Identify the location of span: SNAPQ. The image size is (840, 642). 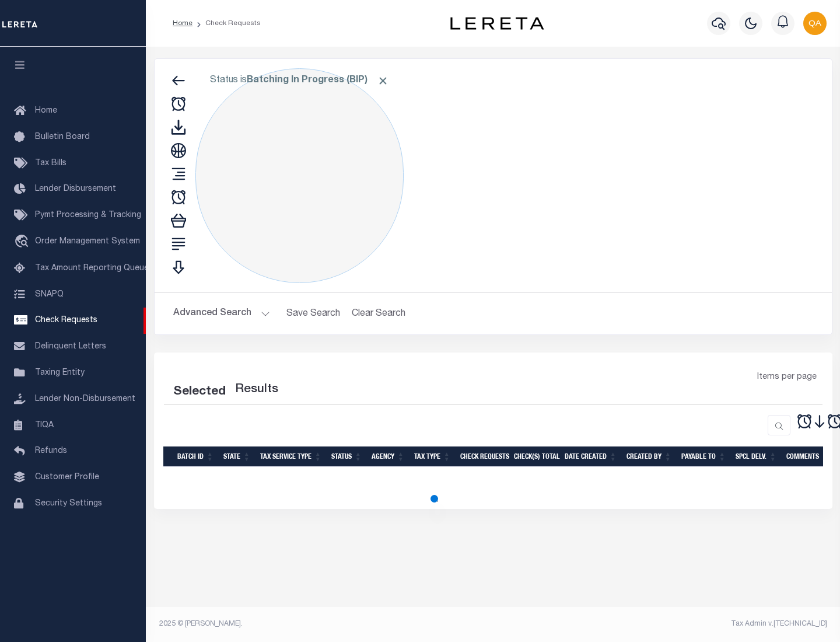
(49, 294).